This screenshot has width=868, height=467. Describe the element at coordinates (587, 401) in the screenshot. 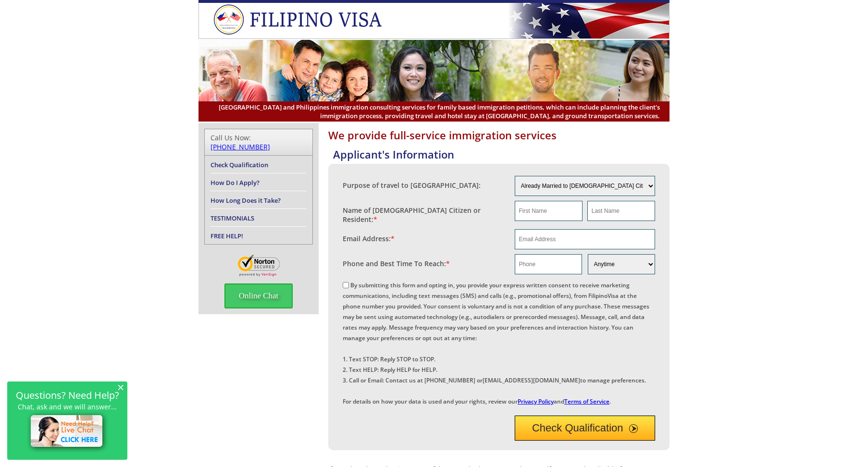

I see `a: Terms of Service` at that location.